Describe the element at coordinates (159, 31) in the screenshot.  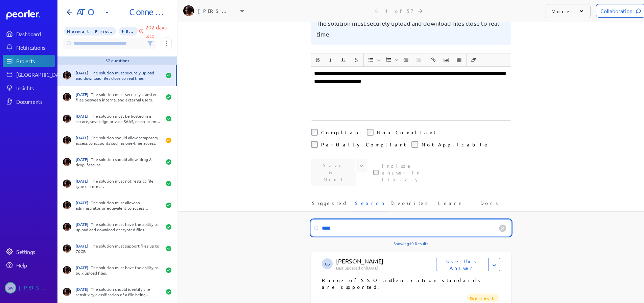
I see `p: 202 days late` at that location.